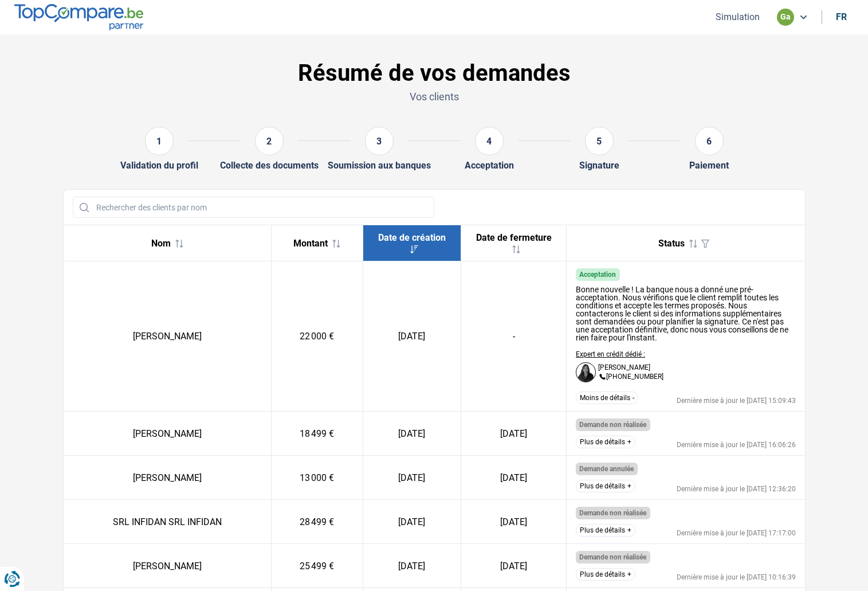 This screenshot has width=868, height=591. What do you see at coordinates (598, 274) in the screenshot?
I see `span: Acceptation` at bounding box center [598, 274].